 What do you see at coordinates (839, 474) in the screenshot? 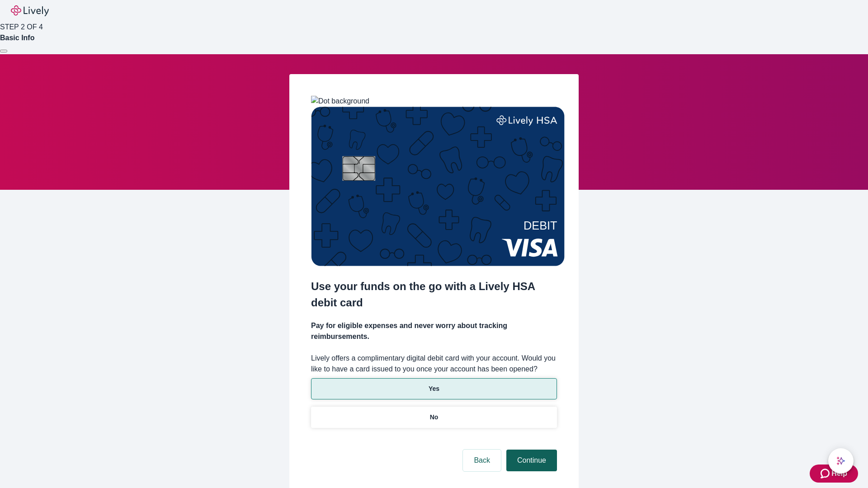
I see `span: Help` at bounding box center [839, 474].